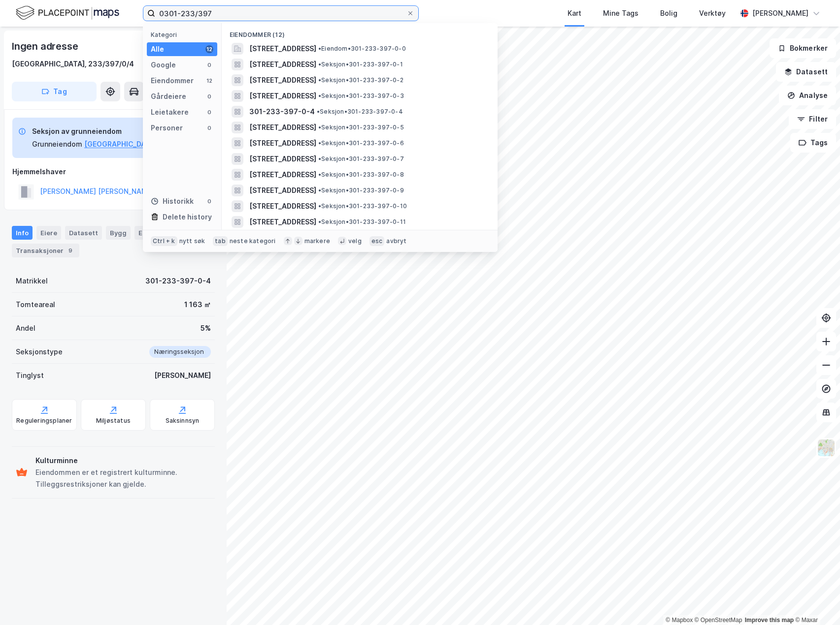 Image resolution: width=840 pixels, height=625 pixels. What do you see at coordinates (198, 304) in the screenshot?
I see `div: 1 163 ㎡` at bounding box center [198, 304].